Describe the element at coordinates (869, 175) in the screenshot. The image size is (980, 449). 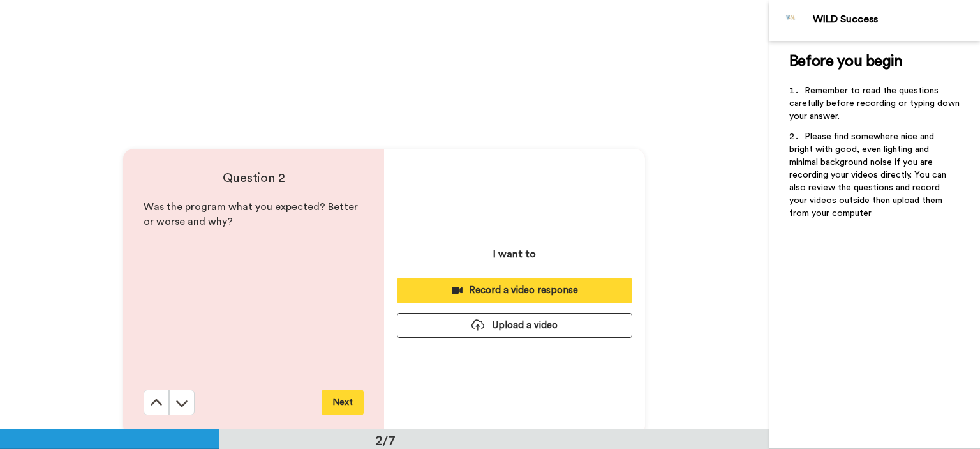
I see `span: Please find somewhere nice and bright with good, even lighting and minimal background noise if yo...` at that location.